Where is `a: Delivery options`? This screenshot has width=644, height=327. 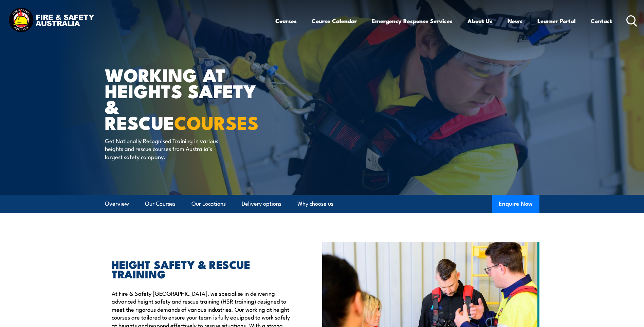 a: Delivery options is located at coordinates (262, 203).